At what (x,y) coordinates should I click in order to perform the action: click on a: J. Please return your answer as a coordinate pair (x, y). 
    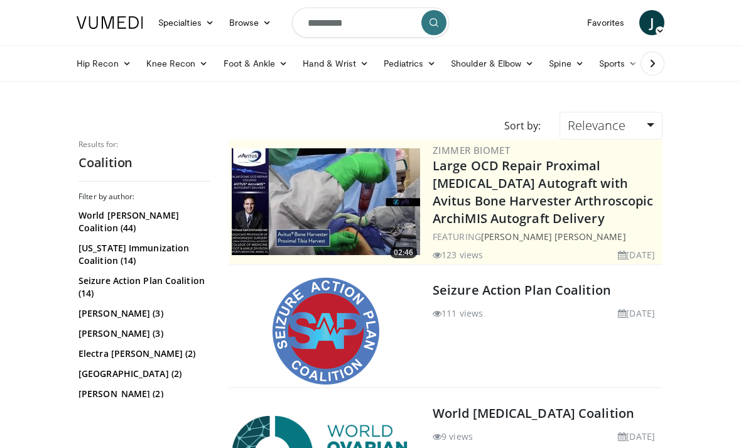
    Looking at the image, I should click on (652, 23).